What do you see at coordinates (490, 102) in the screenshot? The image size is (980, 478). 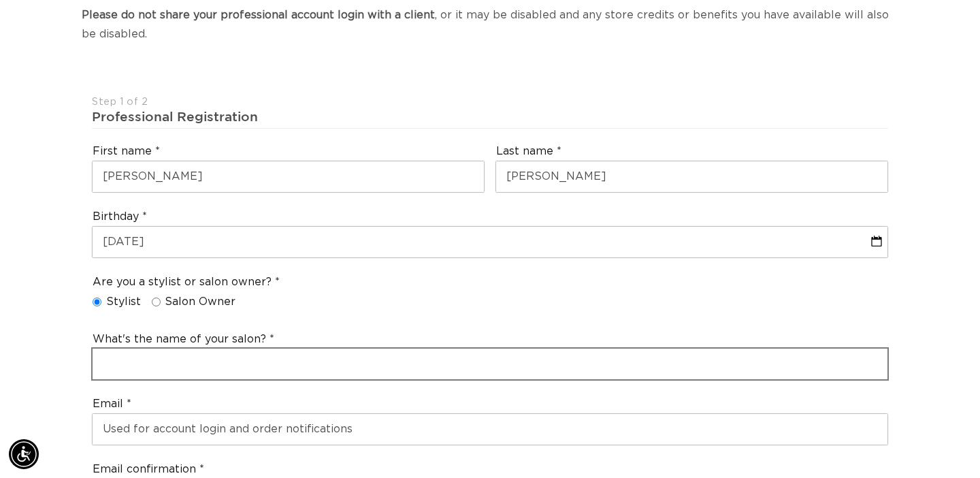 I see `div: Step 1 of 2` at bounding box center [490, 102].